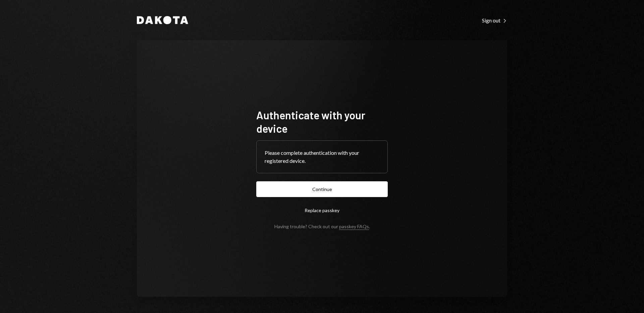 This screenshot has height=313, width=644. What do you see at coordinates (322, 210) in the screenshot?
I see `button: Replace passkey` at bounding box center [322, 210].